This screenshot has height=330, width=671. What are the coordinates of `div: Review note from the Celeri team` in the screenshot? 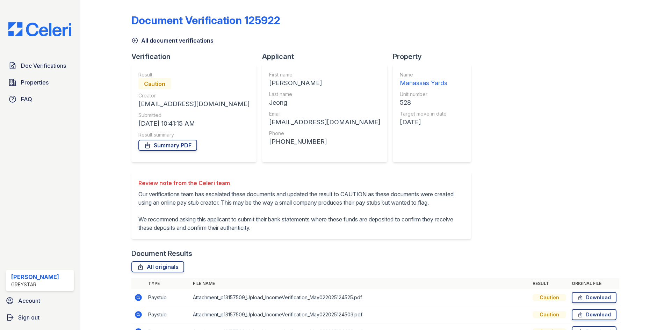 It's located at (301, 183).